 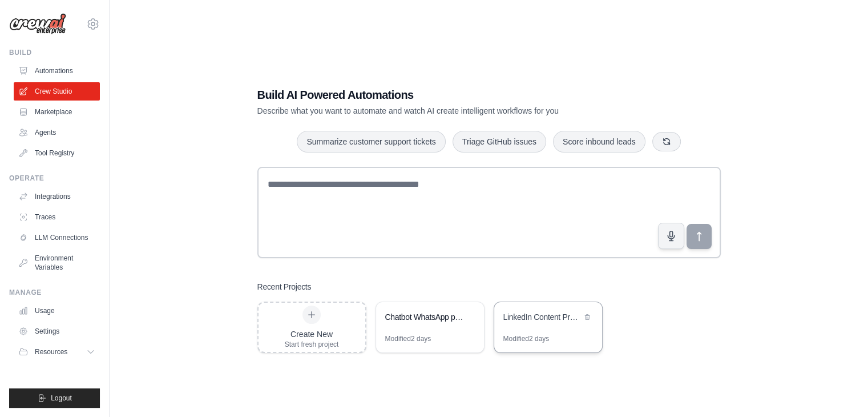 I want to click on a: Integrations, so click(x=57, y=196).